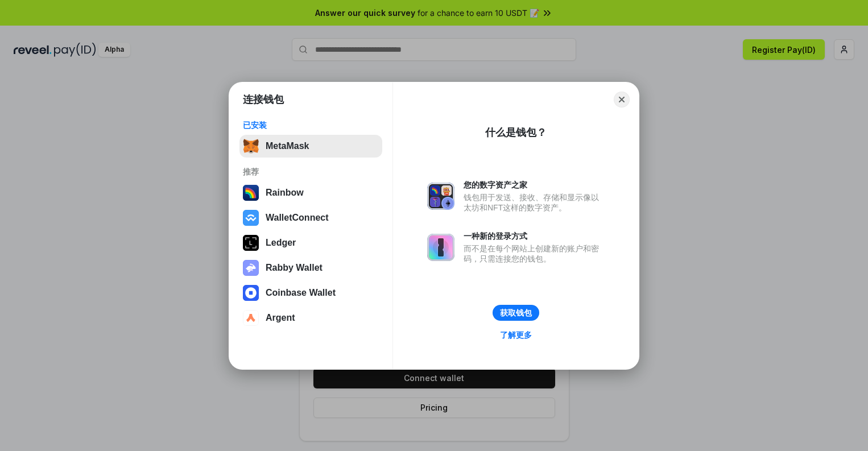  Describe the element at coordinates (534, 185) in the screenshot. I see `div: 您的数字资产之家` at that location.